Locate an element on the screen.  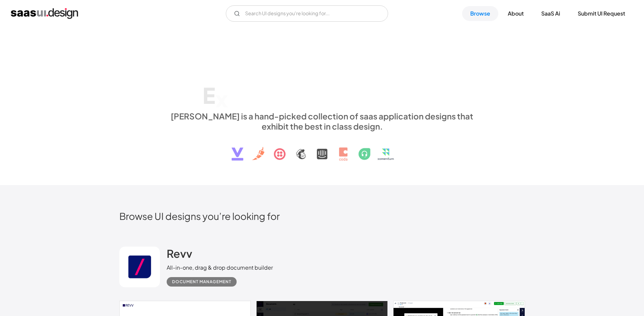
a: home is located at coordinates (44, 14).